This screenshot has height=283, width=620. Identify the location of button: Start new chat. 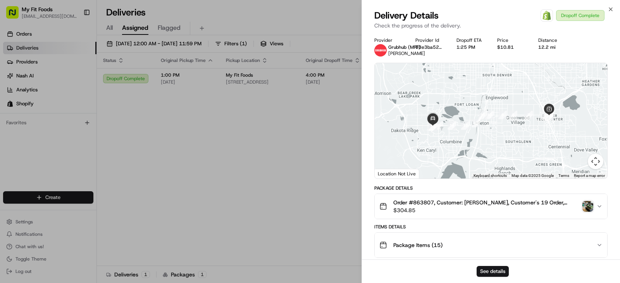
(136, 81).